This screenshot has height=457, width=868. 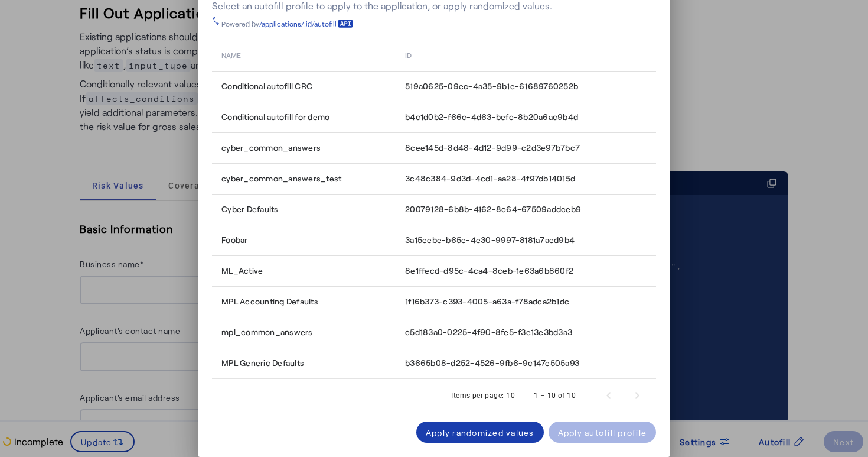 What do you see at coordinates (489, 270) in the screenshot?
I see `span: 8e1ffecd-d95c-4ca4-8ceb-1e63a6b860f2` at bounding box center [489, 270].